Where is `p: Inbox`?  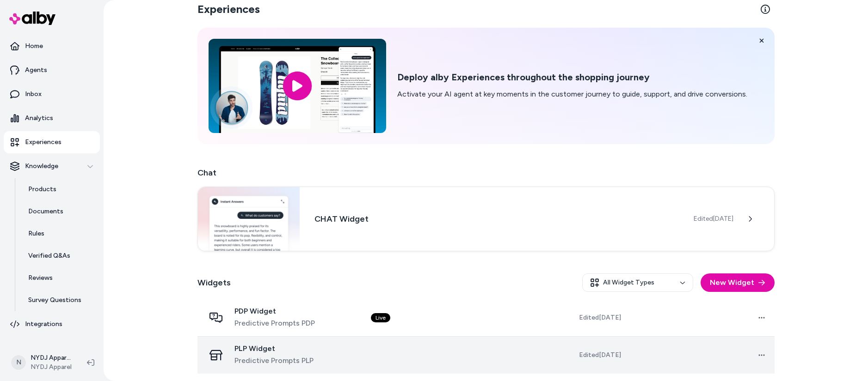 p: Inbox is located at coordinates (33, 94).